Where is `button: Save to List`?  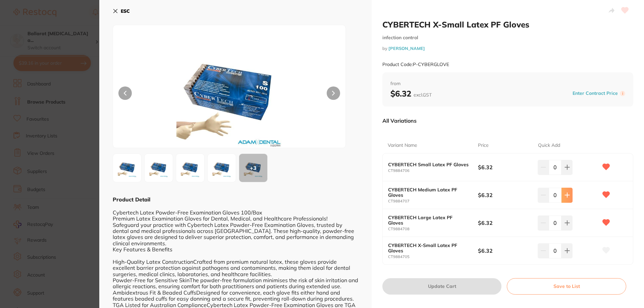
button: Save to List is located at coordinates (567, 286).